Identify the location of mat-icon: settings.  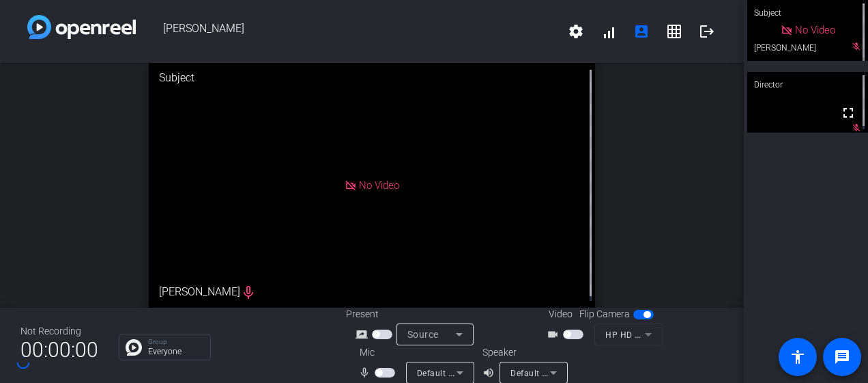
(576, 32).